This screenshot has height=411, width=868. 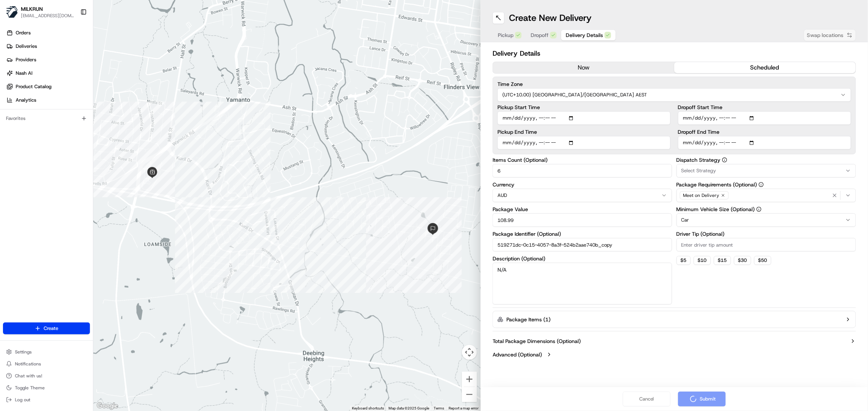 What do you see at coordinates (48, 74) in the screenshot?
I see `a: Nash AI` at bounding box center [48, 74].